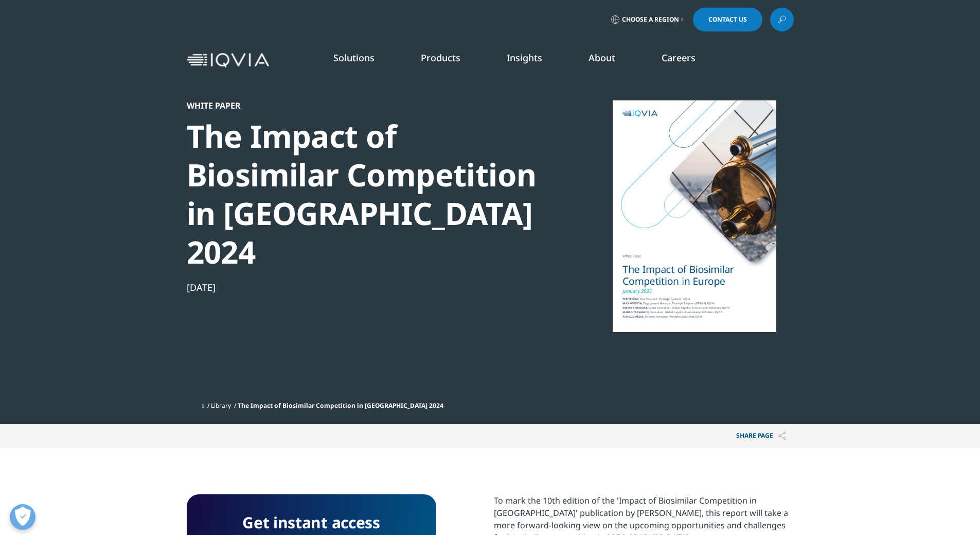 Image resolution: width=980 pixels, height=535 pixels. I want to click on img: IQVIA Healthcare Information Technology and Pharma Clinical Research Company, so click(228, 60).